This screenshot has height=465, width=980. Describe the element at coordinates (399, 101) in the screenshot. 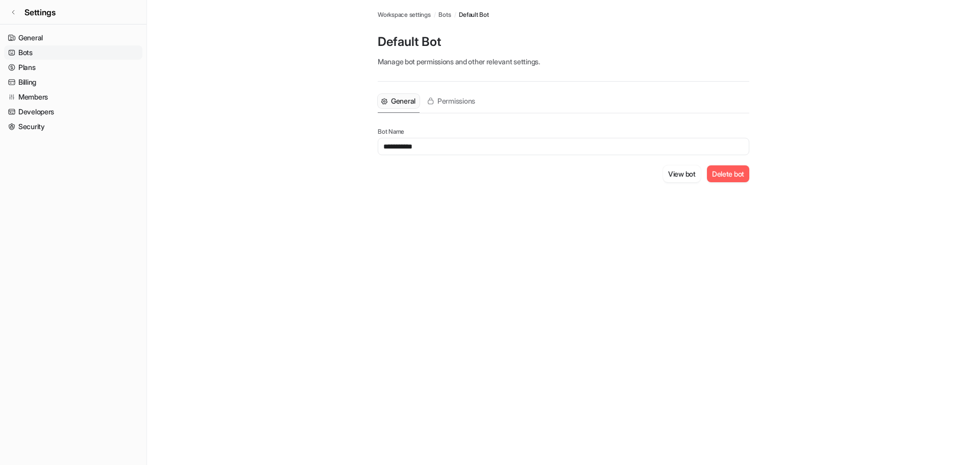

I see `button: General` at that location.